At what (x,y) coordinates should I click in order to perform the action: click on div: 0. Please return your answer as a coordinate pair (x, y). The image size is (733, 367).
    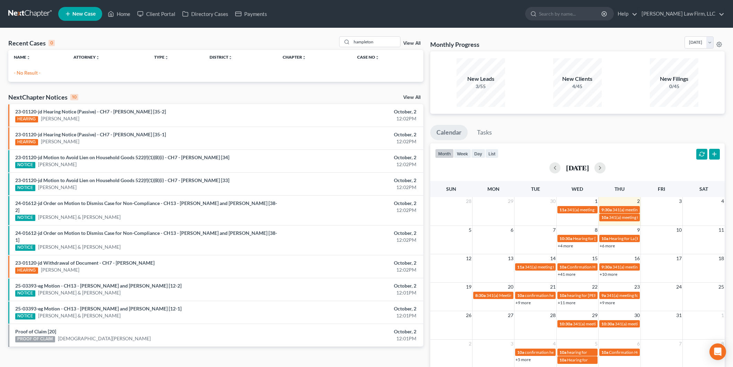
    Looking at the image, I should click on (52, 43).